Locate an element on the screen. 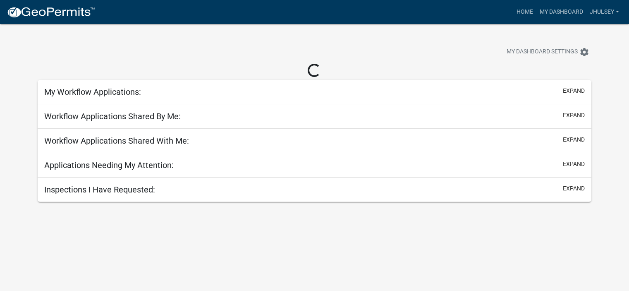 The image size is (629, 291). h5: Workflow Applications Shared By Me: is located at coordinates (112, 116).